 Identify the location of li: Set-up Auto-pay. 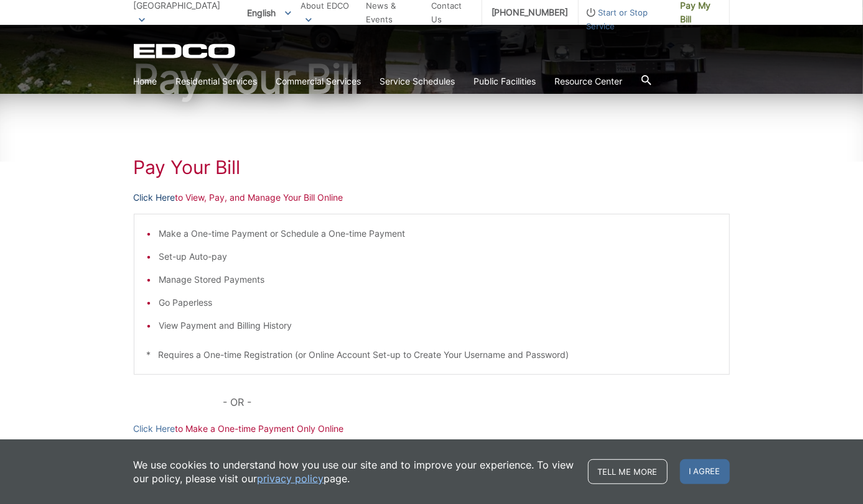
(438, 257).